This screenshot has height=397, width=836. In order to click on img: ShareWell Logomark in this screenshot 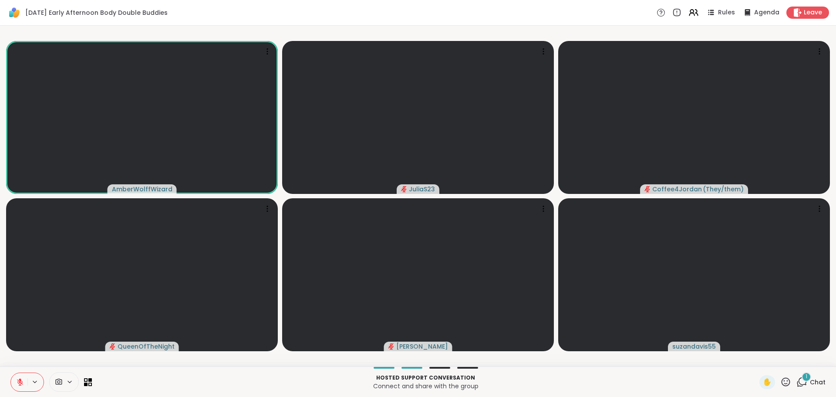, I will do `click(14, 13)`.